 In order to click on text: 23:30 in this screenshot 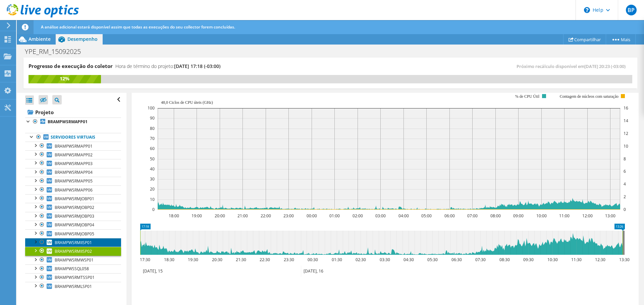, I will do `click(288, 260)`.